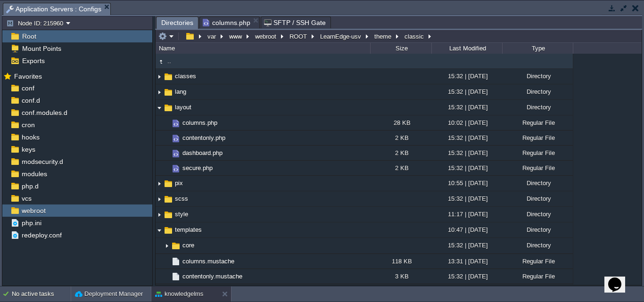 This screenshot has width=644, height=302. What do you see at coordinates (198, 167) in the screenshot?
I see `span: secure.php` at bounding box center [198, 167].